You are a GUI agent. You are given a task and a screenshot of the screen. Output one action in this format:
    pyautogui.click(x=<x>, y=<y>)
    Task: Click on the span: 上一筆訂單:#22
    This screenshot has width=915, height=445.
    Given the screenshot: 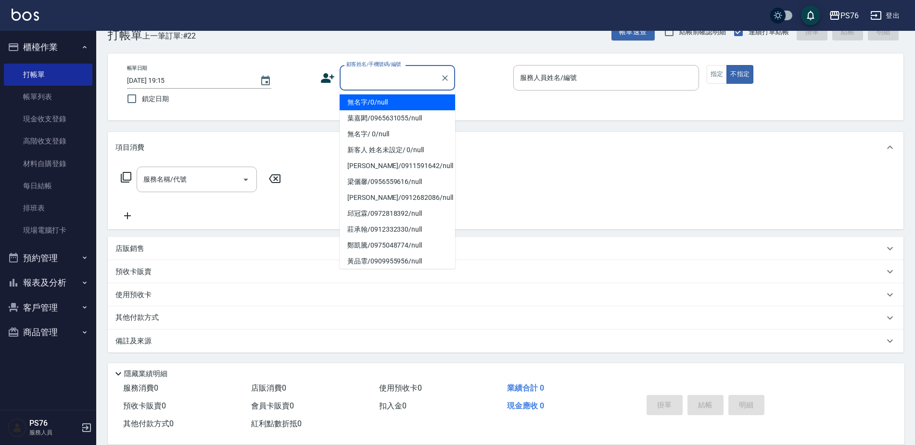 What is the action you would take?
    pyautogui.click(x=169, y=36)
    